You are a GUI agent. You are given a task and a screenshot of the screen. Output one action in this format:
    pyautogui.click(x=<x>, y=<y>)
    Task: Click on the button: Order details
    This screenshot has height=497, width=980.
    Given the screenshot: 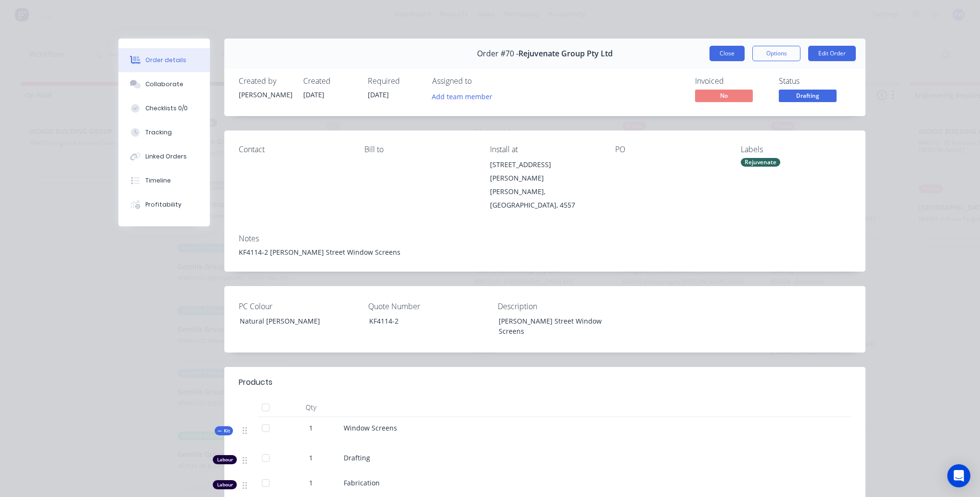 What is the action you would take?
    pyautogui.click(x=164, y=60)
    